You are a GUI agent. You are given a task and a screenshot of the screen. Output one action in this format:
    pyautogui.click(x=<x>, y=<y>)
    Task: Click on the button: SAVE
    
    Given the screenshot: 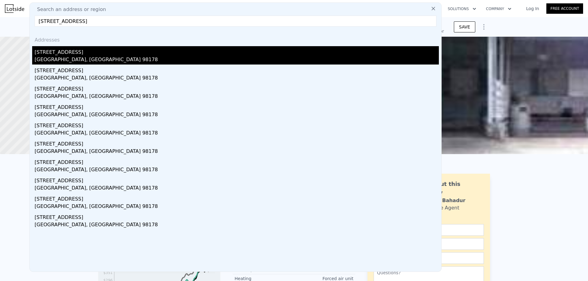 What is the action you would take?
    pyautogui.click(x=464, y=27)
    